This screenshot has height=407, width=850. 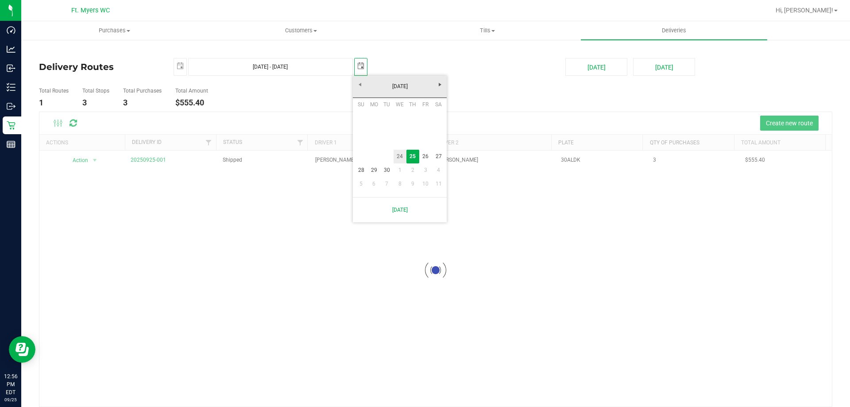 What do you see at coordinates (114, 31) in the screenshot?
I see `a: Purchases` at bounding box center [114, 31].